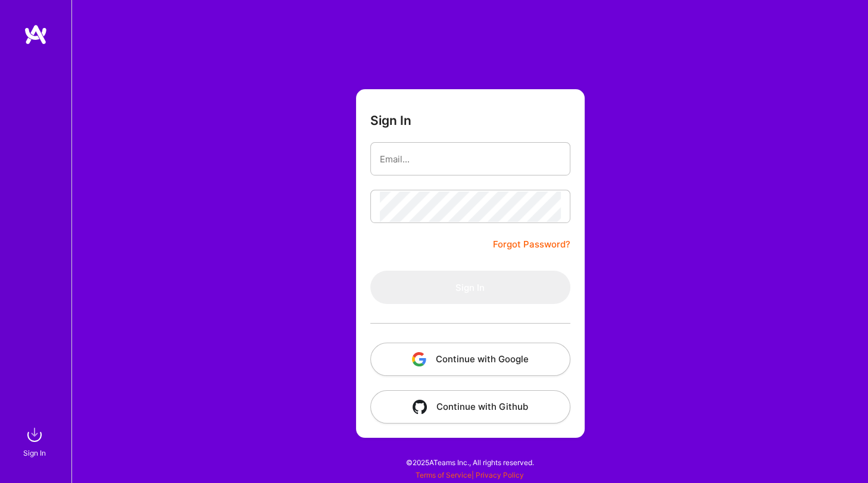 The image size is (868, 483). I want to click on a: Terms of Service, so click(443, 474).